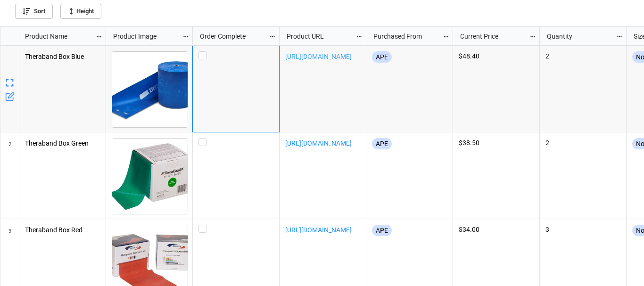 This screenshot has width=644, height=286. I want to click on p: Theraband Box Red, so click(63, 230).